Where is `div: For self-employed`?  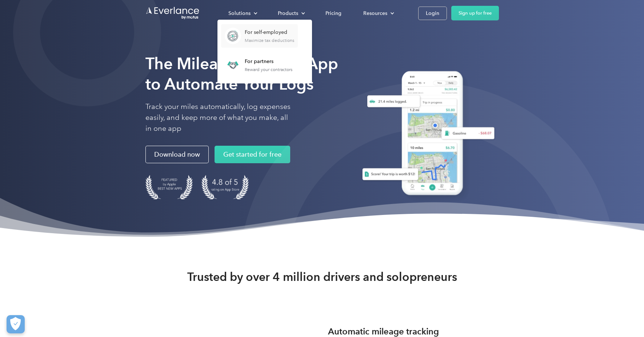
div: For self-employed is located at coordinates (270, 33).